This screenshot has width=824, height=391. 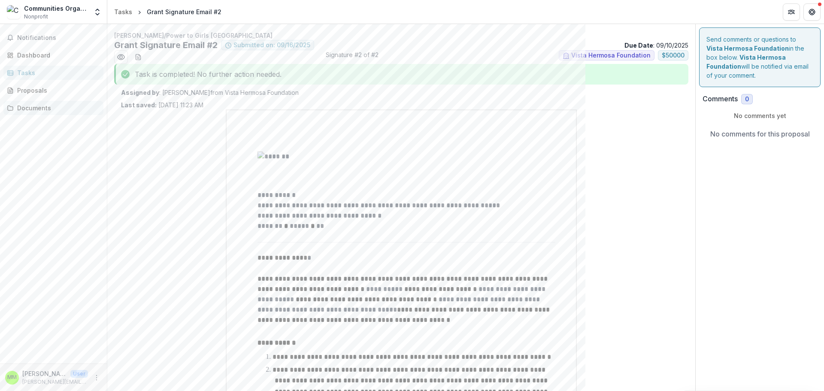 I want to click on span: Vista Hermosa Foundation, so click(x=610, y=55).